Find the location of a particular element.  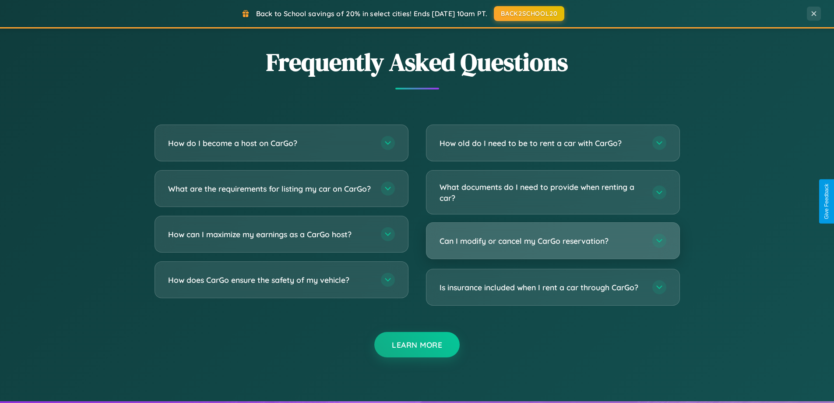

h3: What documents do I need to provide when renting a car? is located at coordinates (542, 192).